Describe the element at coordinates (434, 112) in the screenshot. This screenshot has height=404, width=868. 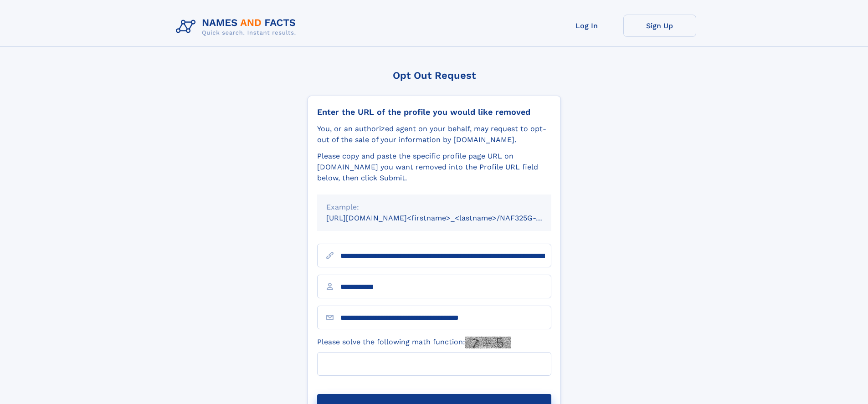
I see `div: Enter the URL of the profile you would like removed` at that location.